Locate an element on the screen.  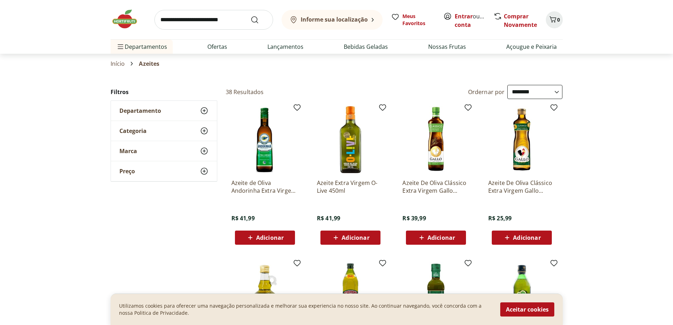
button: Departamento is located at coordinates (164, 111).